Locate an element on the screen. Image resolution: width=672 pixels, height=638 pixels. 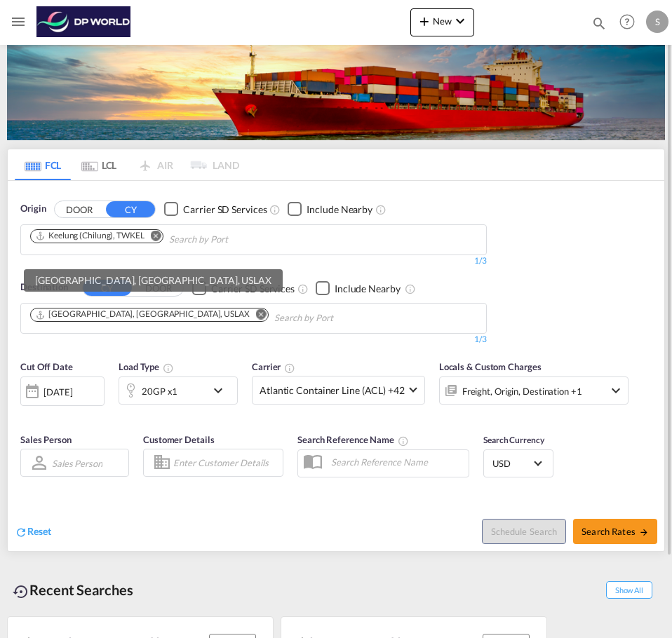
md-select: Select Currency: $ USDUnited States Dollar is located at coordinates (518, 463).